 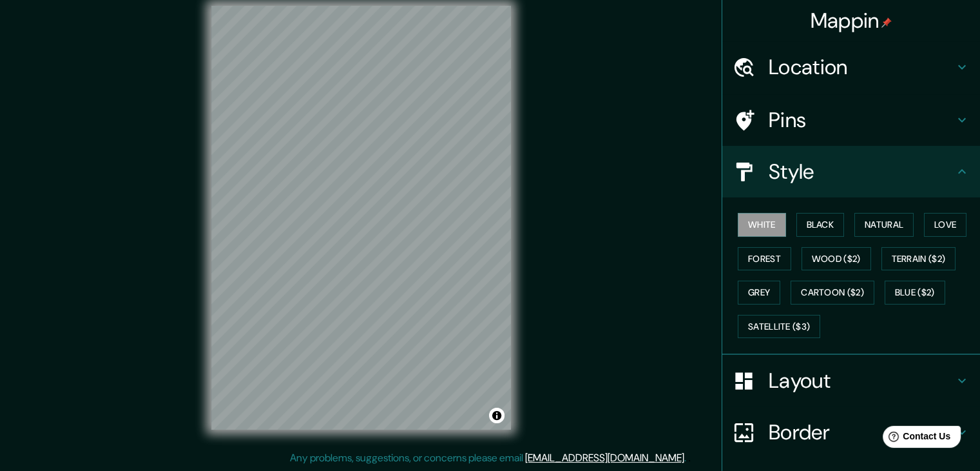 I want to click on div: Location, so click(x=851, y=67).